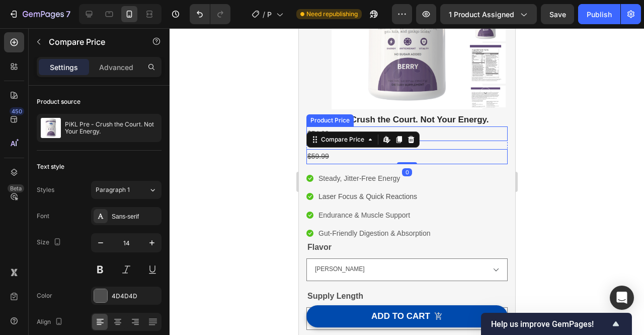  What do you see at coordinates (44, 296) in the screenshot?
I see `div: Color` at bounding box center [44, 296].